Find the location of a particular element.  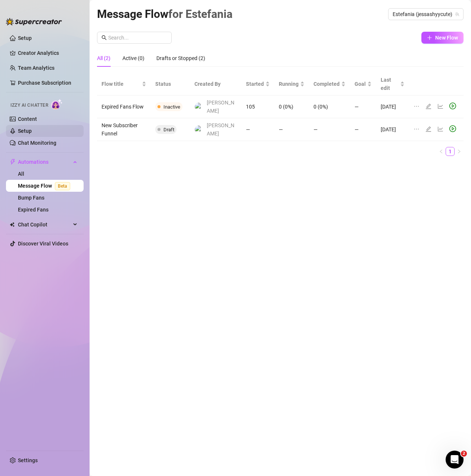

td: Expired Fans Flow is located at coordinates (124, 106).